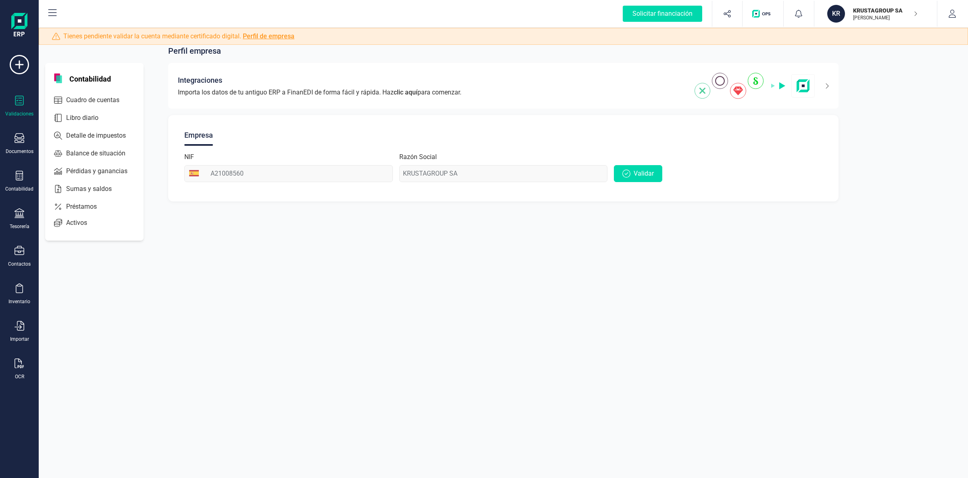  Describe the element at coordinates (101, 153) in the screenshot. I see `span: Balance de situación` at that location.